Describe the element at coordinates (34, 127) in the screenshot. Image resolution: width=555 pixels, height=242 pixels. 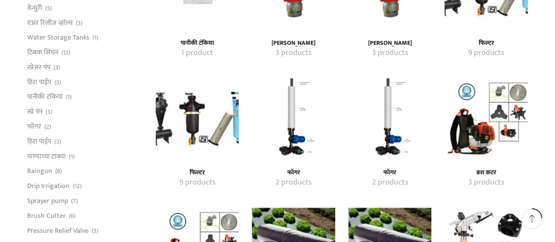
I see `a: फॉगर` at that location.